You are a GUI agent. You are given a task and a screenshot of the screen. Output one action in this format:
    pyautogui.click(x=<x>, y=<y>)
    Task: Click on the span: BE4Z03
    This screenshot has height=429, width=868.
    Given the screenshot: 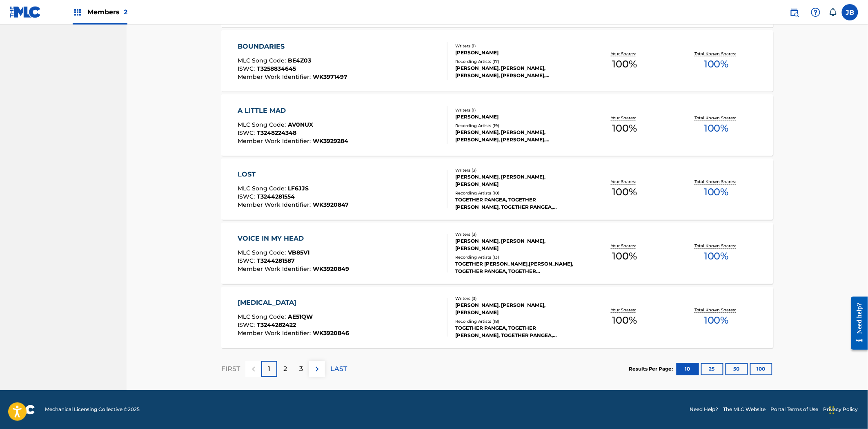 What is the action you would take?
    pyautogui.click(x=300, y=61)
    